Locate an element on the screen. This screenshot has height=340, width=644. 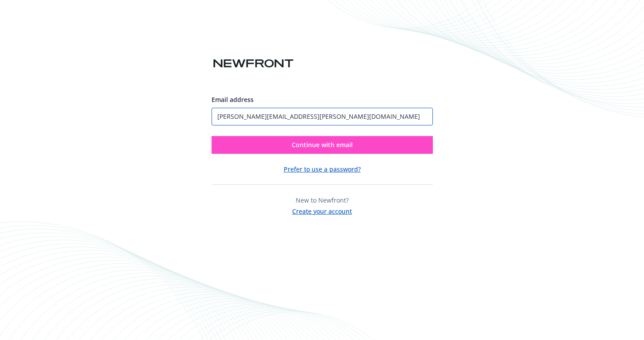
span: New to Newfront? is located at coordinates (322, 200).